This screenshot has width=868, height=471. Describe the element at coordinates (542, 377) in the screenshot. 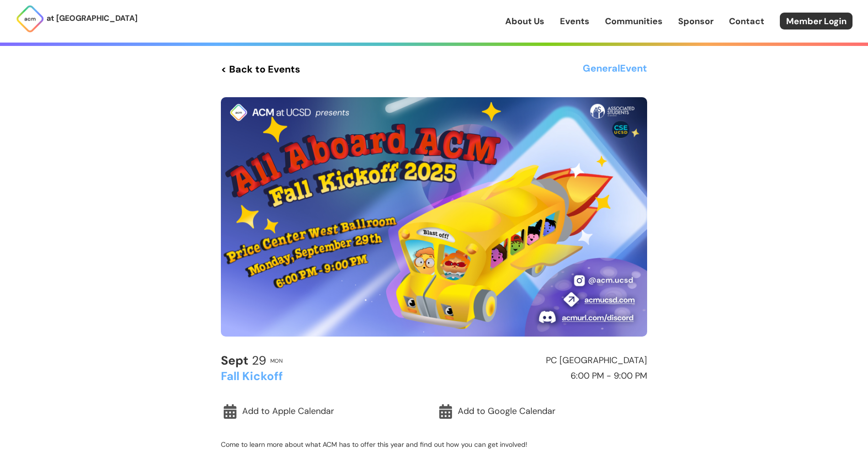

I see `h2: 6:00 PM - 9:00 PM` at that location.